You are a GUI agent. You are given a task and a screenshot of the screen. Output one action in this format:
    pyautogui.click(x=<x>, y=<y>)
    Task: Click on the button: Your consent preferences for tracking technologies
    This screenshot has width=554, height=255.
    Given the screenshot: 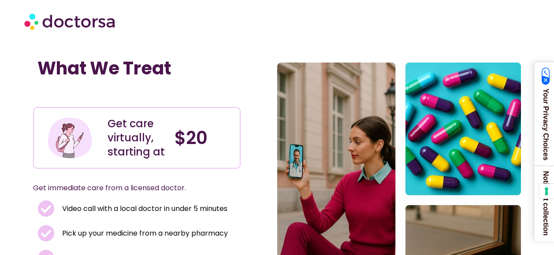 What is the action you would take?
    pyautogui.click(x=546, y=191)
    